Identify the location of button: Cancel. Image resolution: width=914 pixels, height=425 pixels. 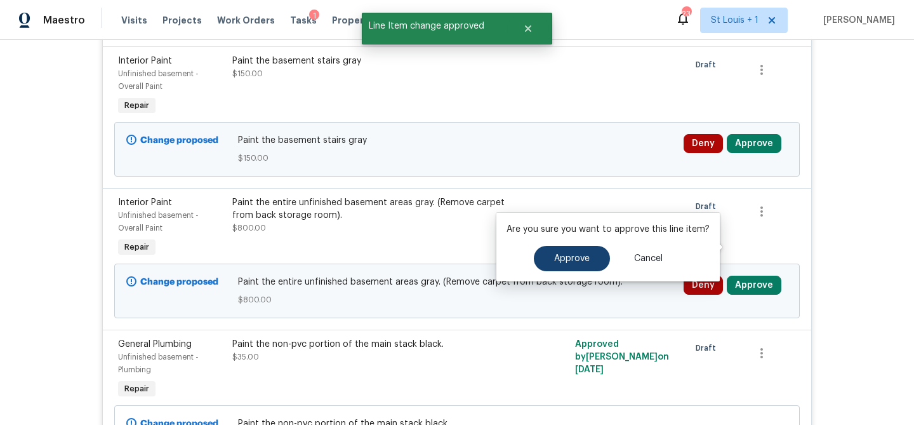
(648, 258).